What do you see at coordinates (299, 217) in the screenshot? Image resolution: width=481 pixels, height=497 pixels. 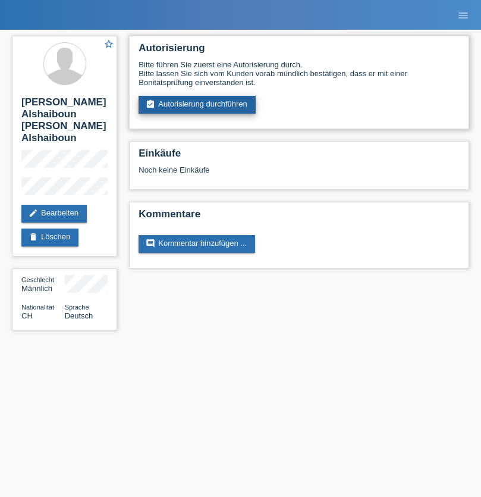 I see `h2: Kommentare` at bounding box center [299, 217].